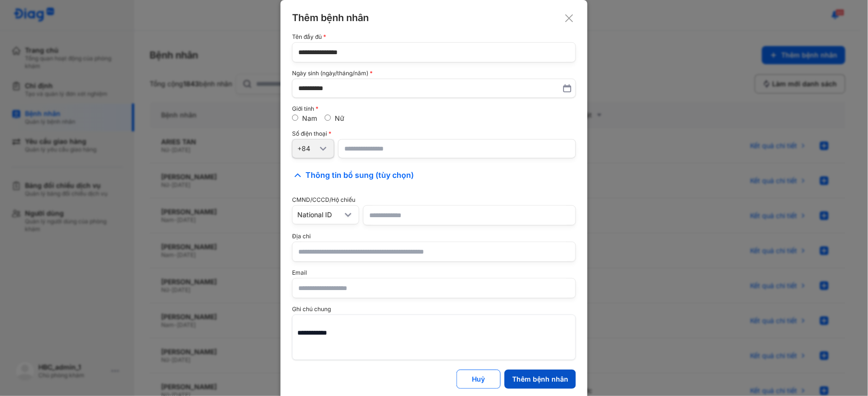 The image size is (868, 396). What do you see at coordinates (309, 118) in the screenshot?
I see `label: Nam` at bounding box center [309, 118].